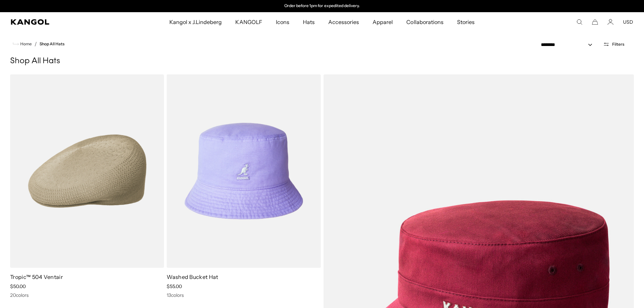  I want to click on div: Announcement, so click(322, 6).